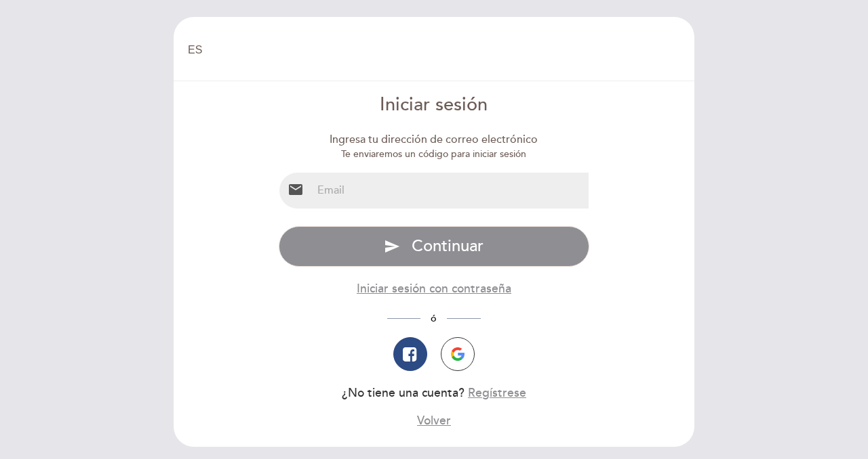 The height and width of the screenshot is (459, 868). Describe the element at coordinates (497, 393) in the screenshot. I see `button: Regístrese` at that location.